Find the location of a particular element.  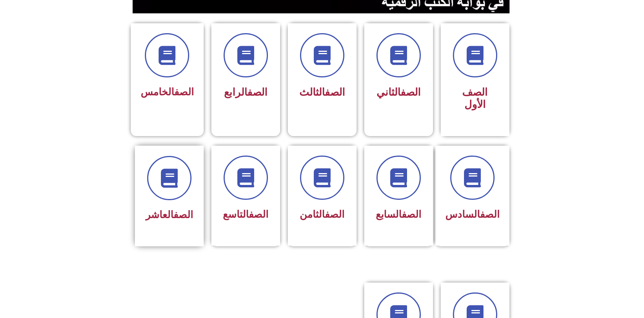

span: الصف الأول is located at coordinates (475, 98).